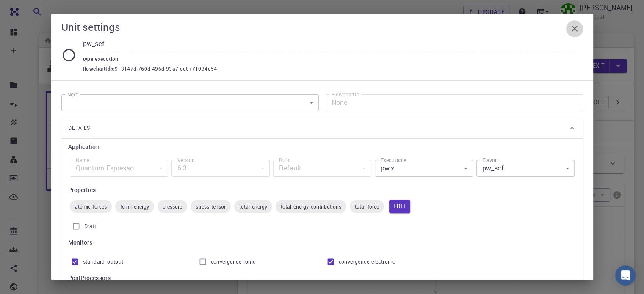 Image resolution: width=644 pixels, height=294 pixels. Describe the element at coordinates (90, 226) in the screenshot. I see `span: Draft` at that location.